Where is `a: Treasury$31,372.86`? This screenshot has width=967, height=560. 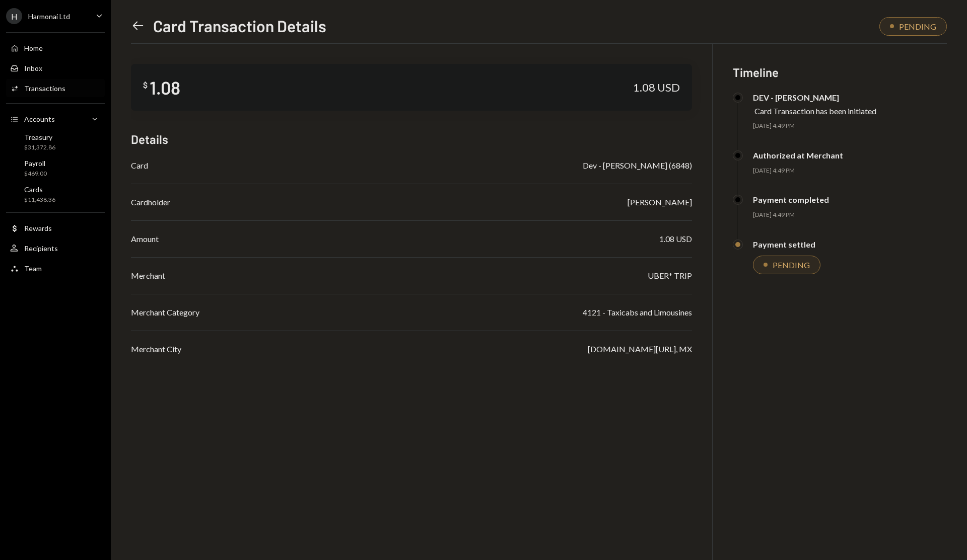 a: Treasury$31,372.86 is located at coordinates (55, 142).